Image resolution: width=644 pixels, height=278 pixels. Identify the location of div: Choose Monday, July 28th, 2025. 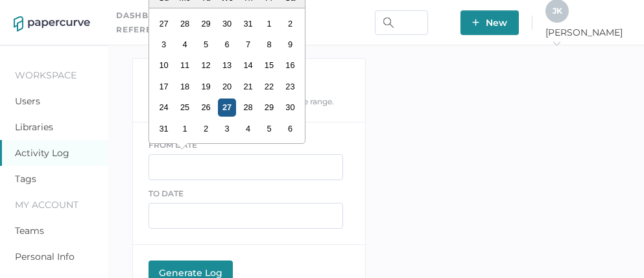
(184, 23).